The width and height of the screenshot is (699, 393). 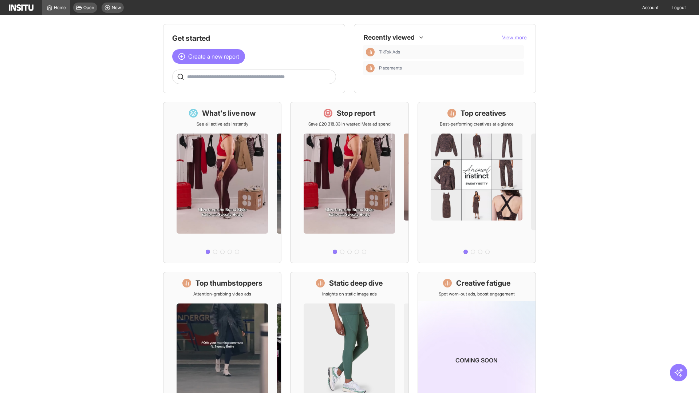 What do you see at coordinates (356, 283) in the screenshot?
I see `h1: Static deep dive` at bounding box center [356, 283].